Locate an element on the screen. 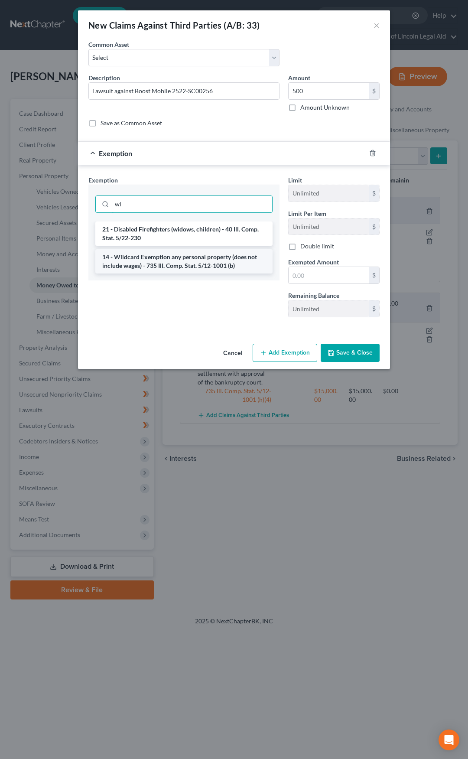 The width and height of the screenshot is (468, 759). label: Save as Common Asset is located at coordinates (131, 123).